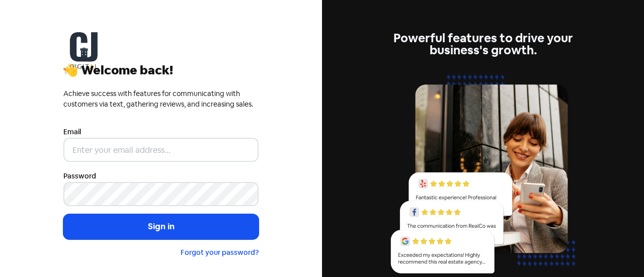 The height and width of the screenshot is (277, 644). I want to click on div: Powerful features to drive your business's growth., so click(483, 44).